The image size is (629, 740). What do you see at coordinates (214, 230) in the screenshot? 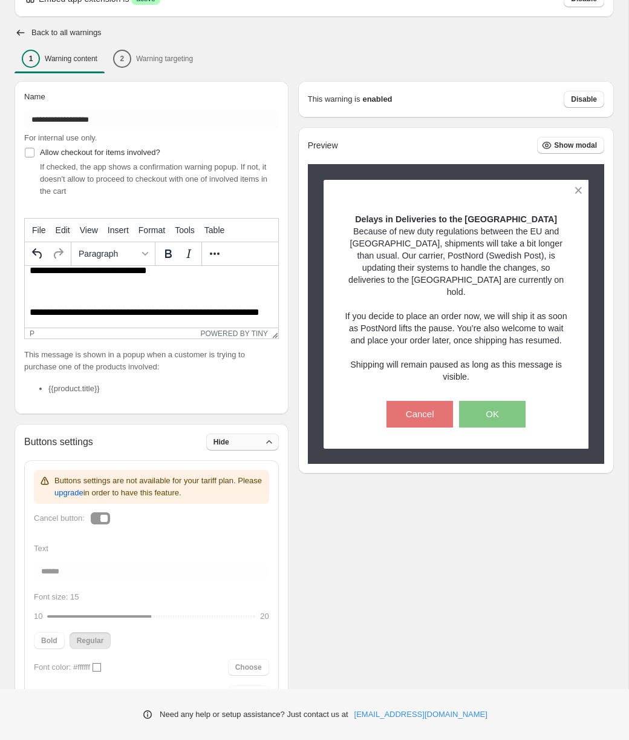
I see `span: Table` at bounding box center [214, 230].